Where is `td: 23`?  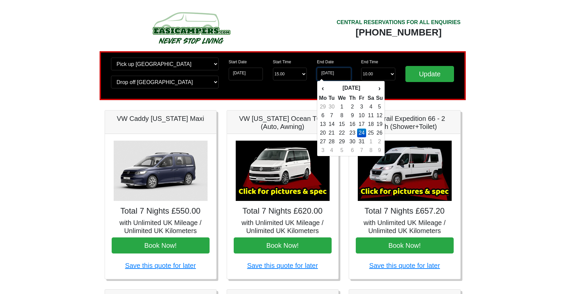
td: 23 is located at coordinates (352, 133).